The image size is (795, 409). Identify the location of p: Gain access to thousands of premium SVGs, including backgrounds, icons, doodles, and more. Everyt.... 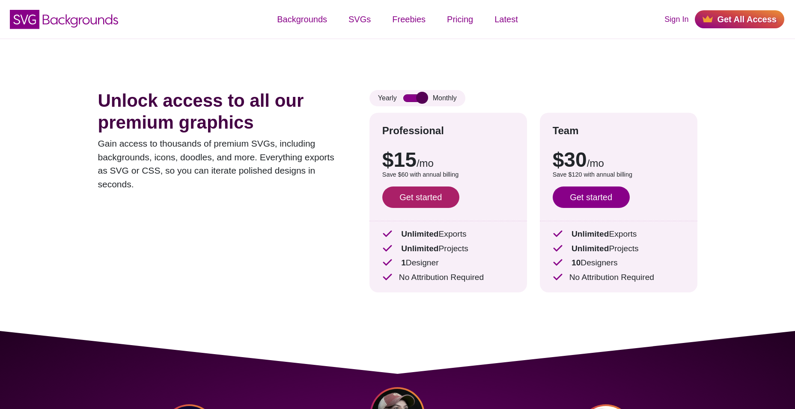
(221, 164).